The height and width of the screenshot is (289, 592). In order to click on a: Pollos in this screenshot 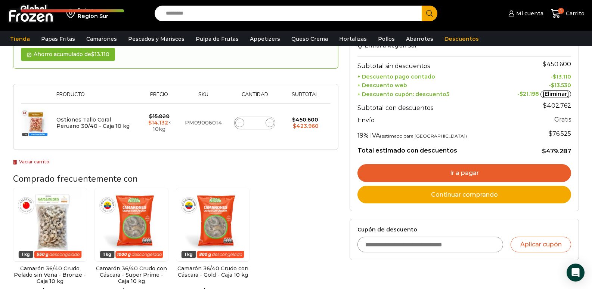, I will do `click(386, 39)`.